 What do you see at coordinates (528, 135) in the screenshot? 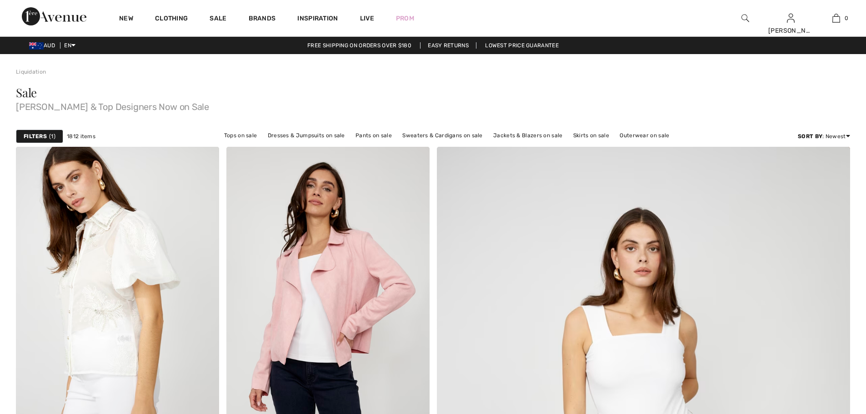
I see `a: Jackets & Blazers on sale` at bounding box center [528, 135].